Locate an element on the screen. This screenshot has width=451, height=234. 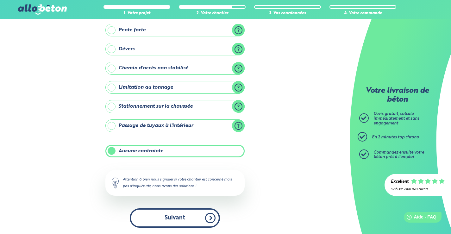
label: Aucune contrainte is located at coordinates (175, 151).